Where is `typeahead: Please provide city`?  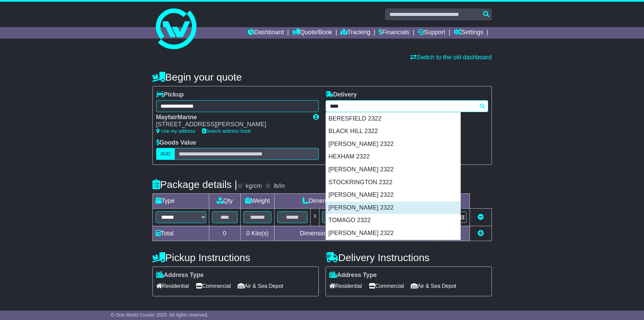 typeahead: Please provide city is located at coordinates (407, 106).